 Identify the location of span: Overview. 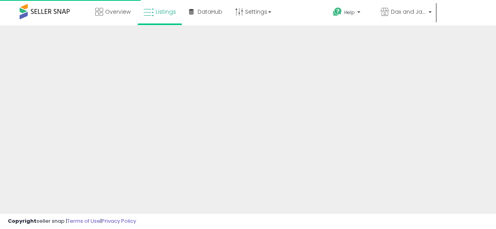
(118, 12).